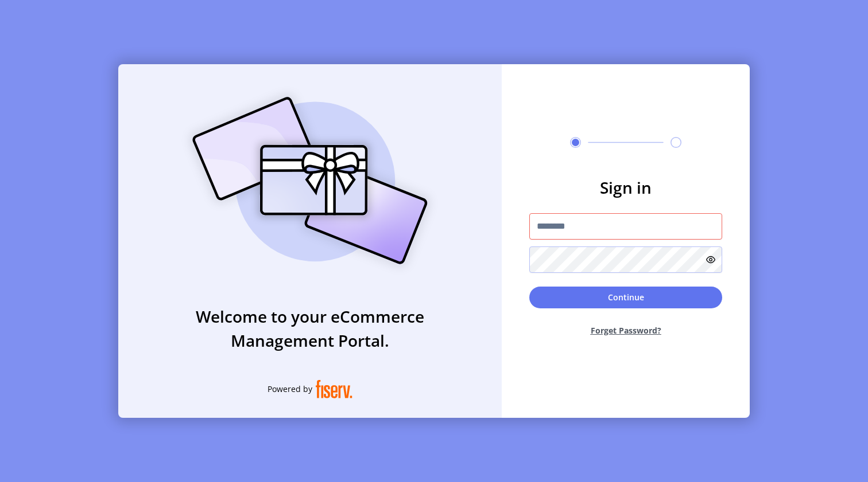 The height and width of the screenshot is (482, 868). Describe the element at coordinates (310, 329) in the screenshot. I see `h3: Welcome to your eCommerce Management Portal.` at that location.